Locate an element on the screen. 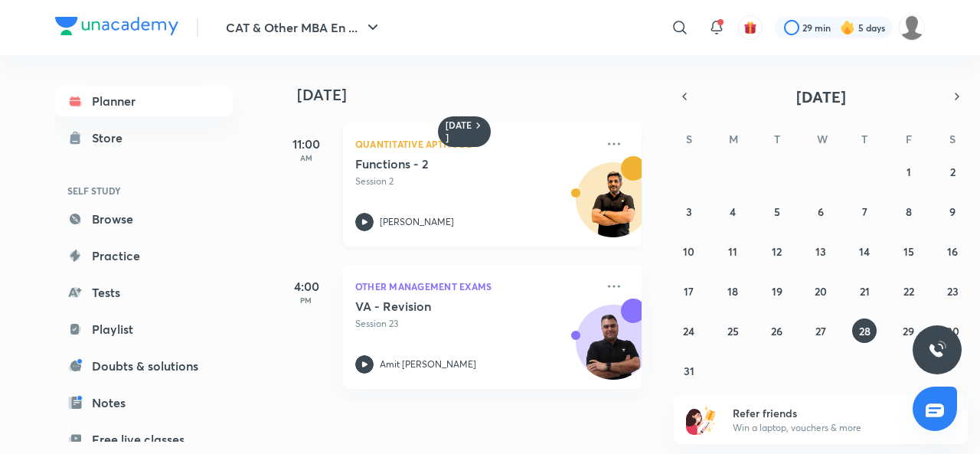 Image resolution: width=980 pixels, height=454 pixels. h5: 4:00 is located at coordinates (306, 286).